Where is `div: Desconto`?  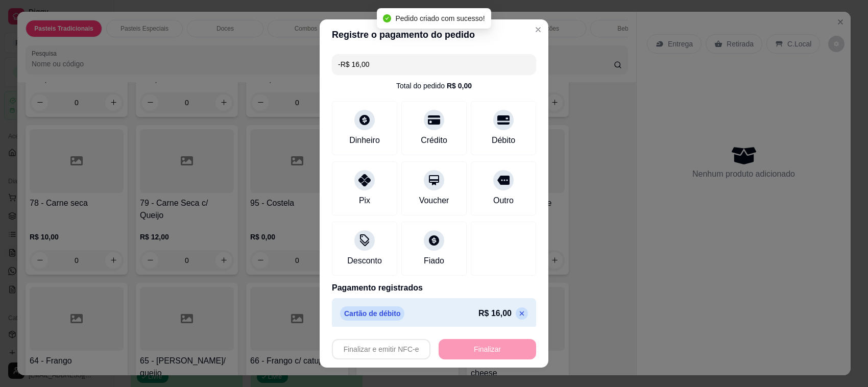 div: Desconto is located at coordinates (364, 261).